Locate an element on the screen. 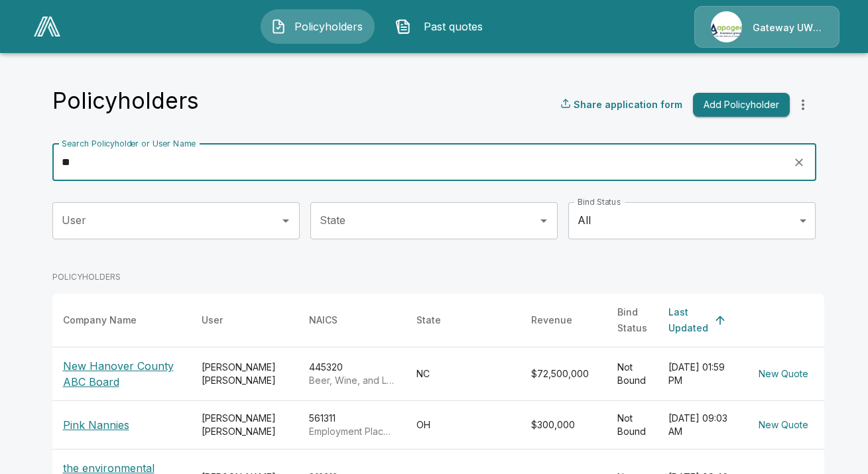 The height and width of the screenshot is (474, 868). td: $300,000 is located at coordinates (564, 424).